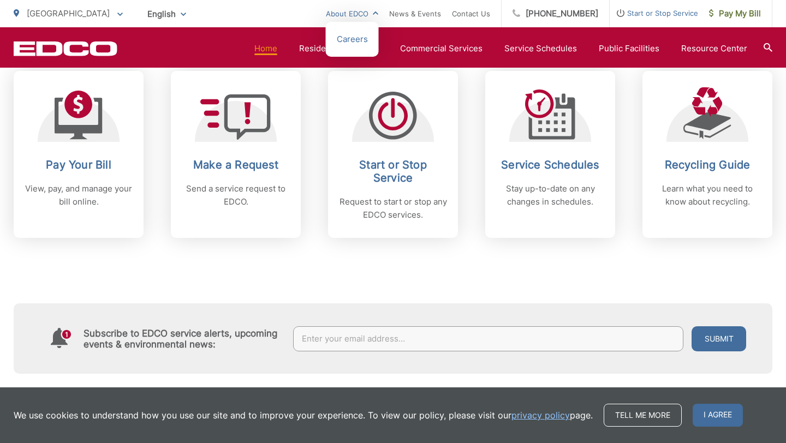  I want to click on p: Stay up-to-date on any changes in schedules., so click(550, 195).